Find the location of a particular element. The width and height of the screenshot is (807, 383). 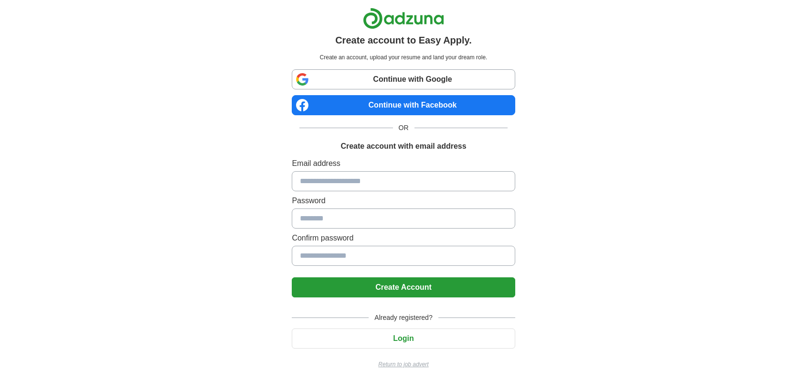

span: Already registered? is located at coordinates (403, 317).